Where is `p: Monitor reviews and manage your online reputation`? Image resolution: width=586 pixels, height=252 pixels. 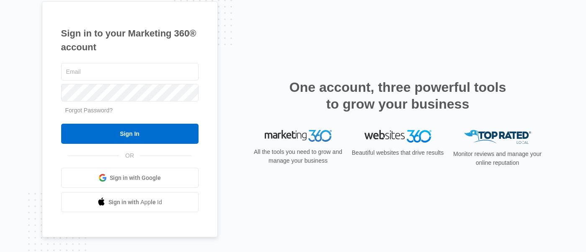
p: Monitor reviews and manage your online reputation is located at coordinates (498, 158).